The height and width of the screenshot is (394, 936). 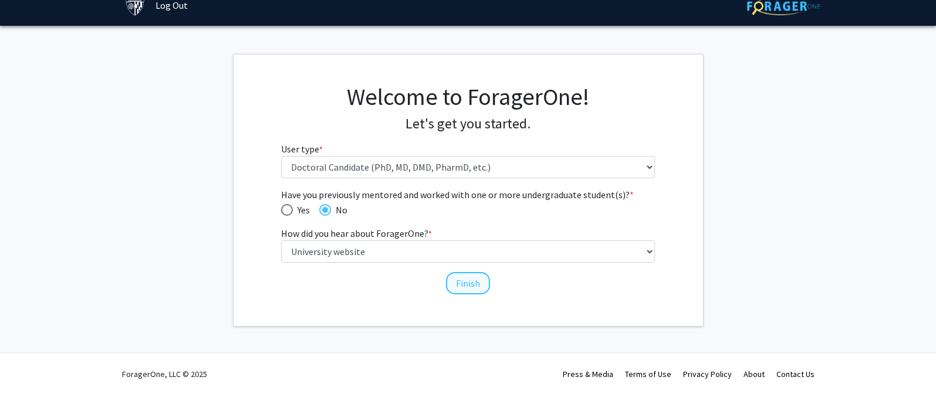 What do you see at coordinates (468, 97) in the screenshot?
I see `h1: Welcome to ForagerOne!` at bounding box center [468, 97].